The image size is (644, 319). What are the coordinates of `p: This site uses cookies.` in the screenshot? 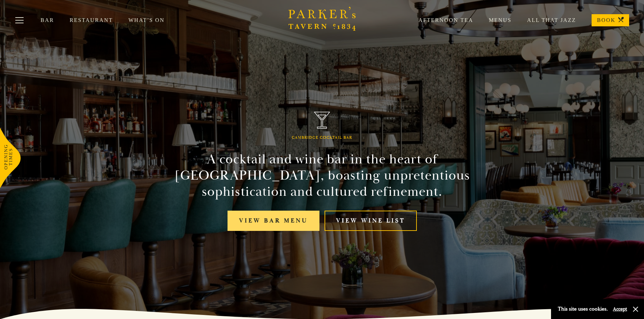 It's located at (583, 309).